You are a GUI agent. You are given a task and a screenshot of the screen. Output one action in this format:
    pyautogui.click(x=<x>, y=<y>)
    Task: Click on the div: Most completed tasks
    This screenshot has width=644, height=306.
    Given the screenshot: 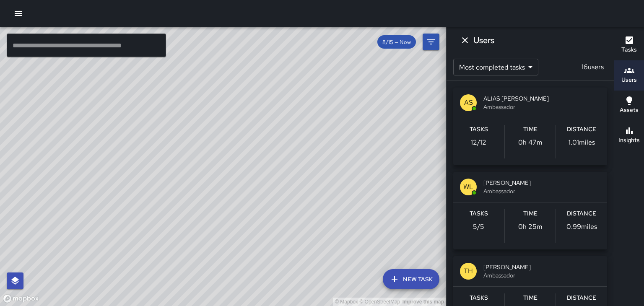 What is the action you would take?
    pyautogui.click(x=496, y=67)
    